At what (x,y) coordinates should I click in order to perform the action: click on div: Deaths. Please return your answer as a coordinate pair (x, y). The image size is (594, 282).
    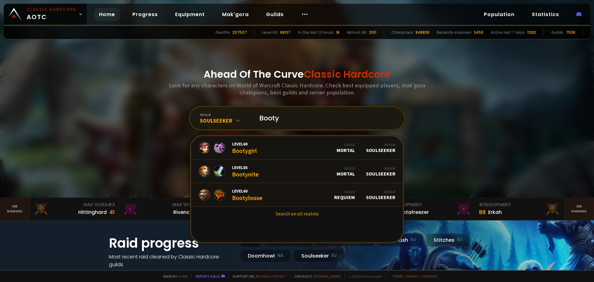
    Looking at the image, I should click on (223, 32).